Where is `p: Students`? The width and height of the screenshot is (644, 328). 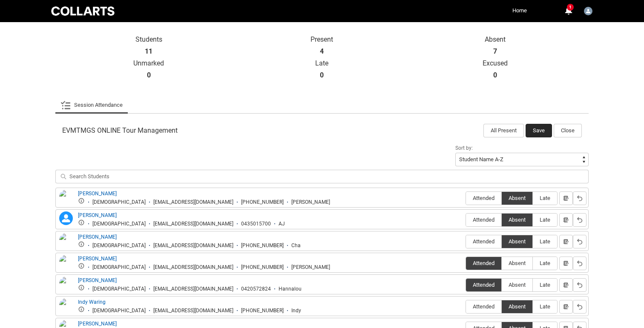 p: Students is located at coordinates (149, 40).